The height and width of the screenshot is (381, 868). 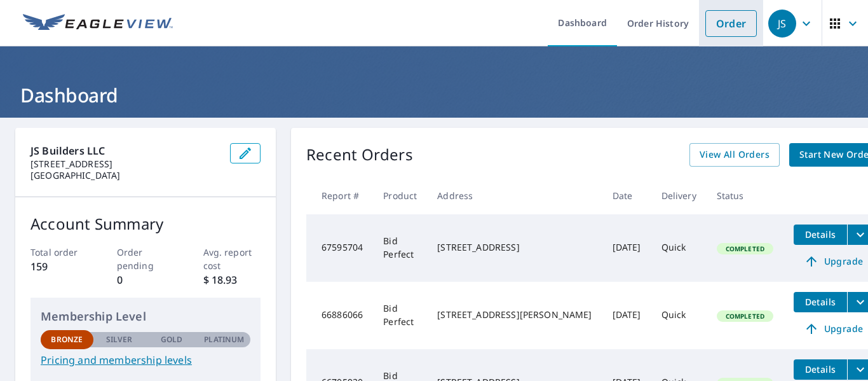 I want to click on p: Silver, so click(x=119, y=340).